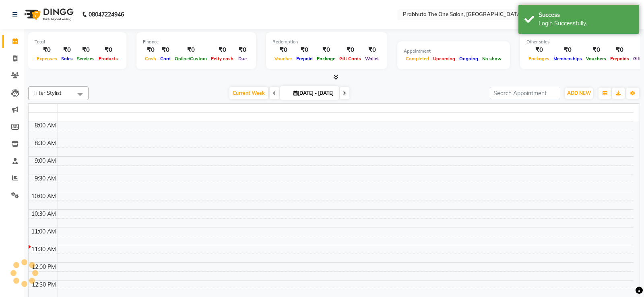 The height and width of the screenshot is (297, 644). Describe the element at coordinates (44, 214) in the screenshot. I see `div: 10:30 AM` at that location.